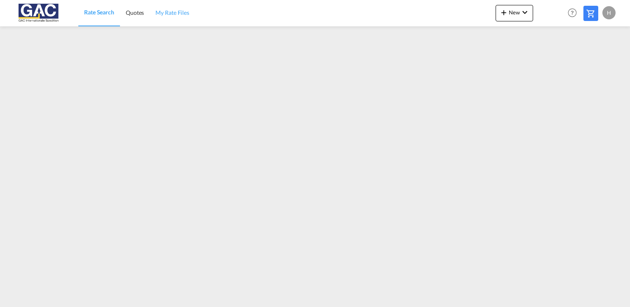 Image resolution: width=630 pixels, height=307 pixels. I want to click on span: Quotes, so click(135, 12).